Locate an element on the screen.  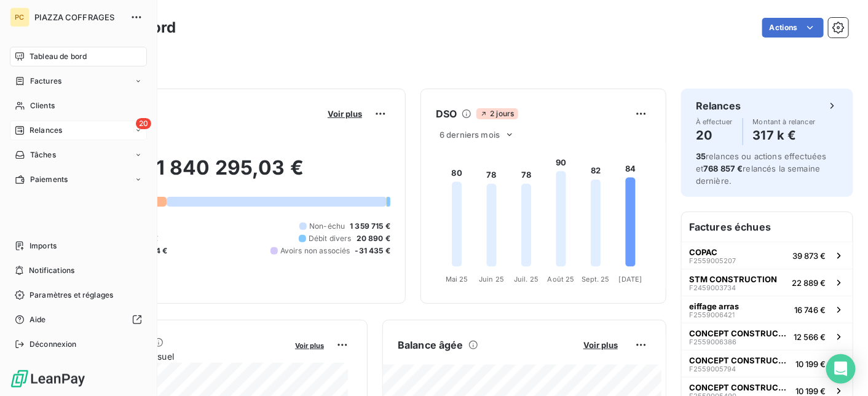
span: 2 jours is located at coordinates (497, 114).